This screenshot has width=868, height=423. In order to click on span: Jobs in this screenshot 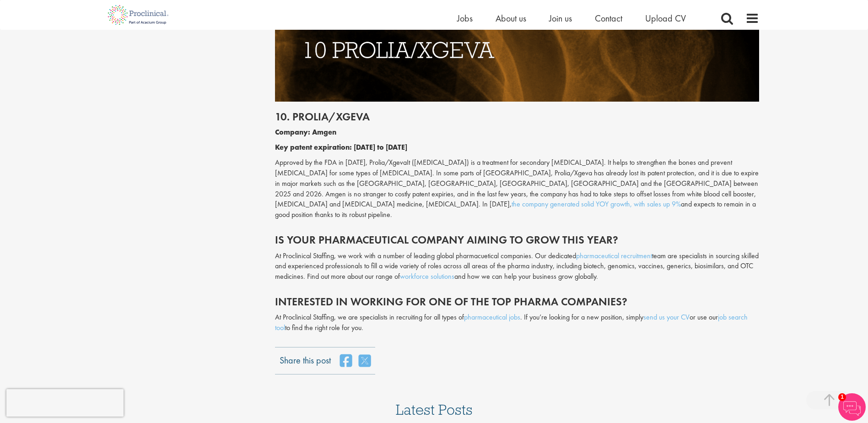, I will do `click(465, 19)`.